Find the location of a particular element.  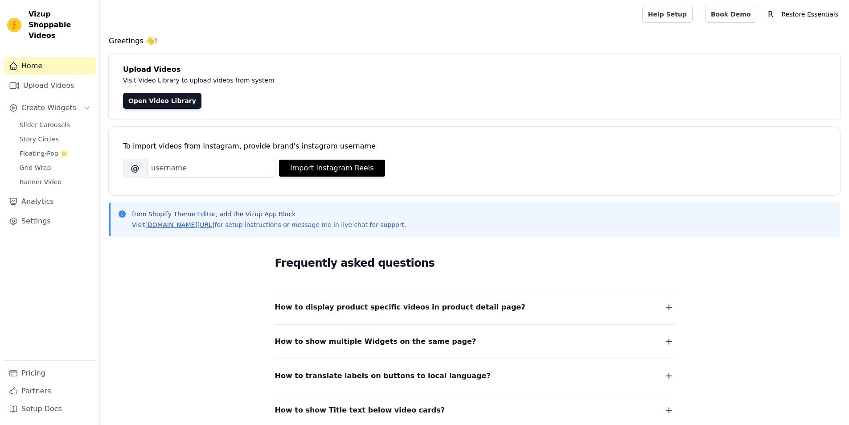

span: Banner Video is located at coordinates (41, 182).